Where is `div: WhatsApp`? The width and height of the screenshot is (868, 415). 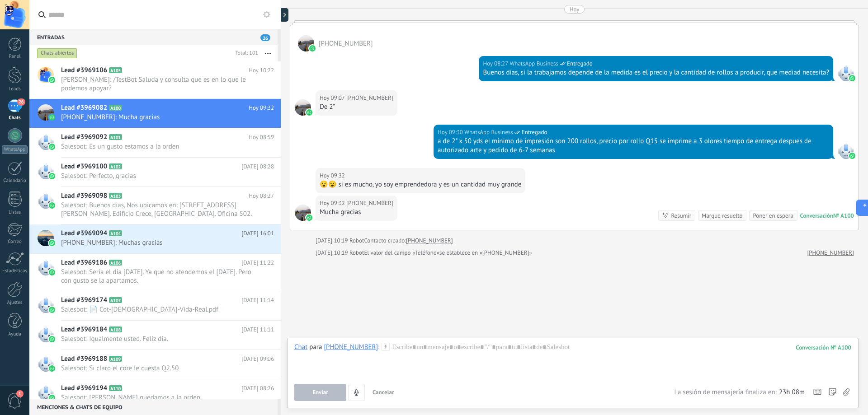
div: WhatsApp is located at coordinates (15, 150).